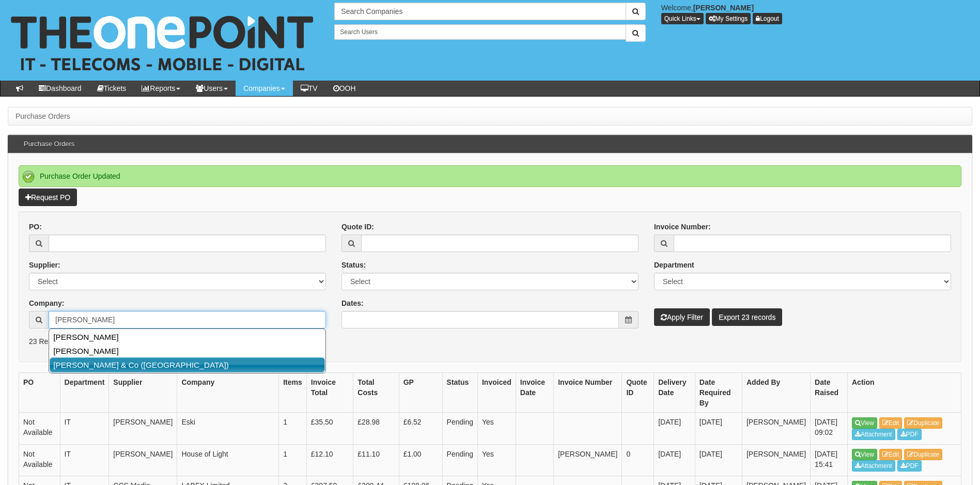  What do you see at coordinates (490, 342) in the screenshot?
I see `p: 23 Results` at bounding box center [490, 342].